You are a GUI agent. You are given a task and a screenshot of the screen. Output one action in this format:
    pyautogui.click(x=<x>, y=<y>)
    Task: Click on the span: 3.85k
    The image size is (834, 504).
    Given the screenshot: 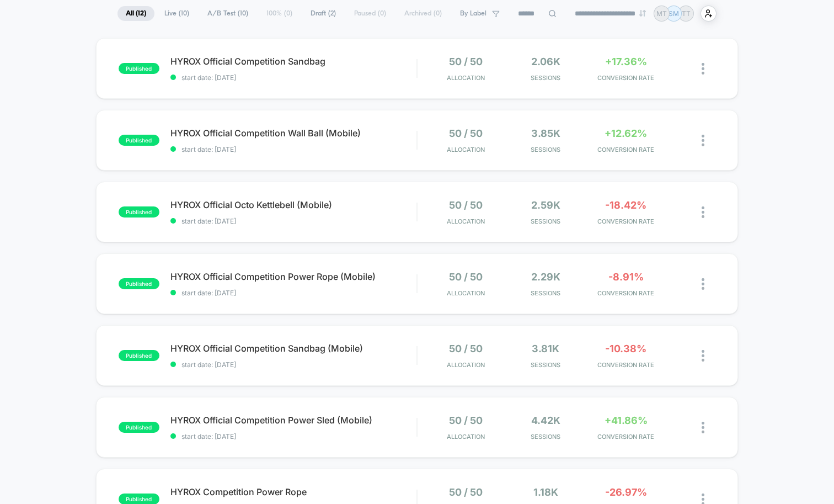 What is the action you would take?
    pyautogui.click(x=546, y=133)
    